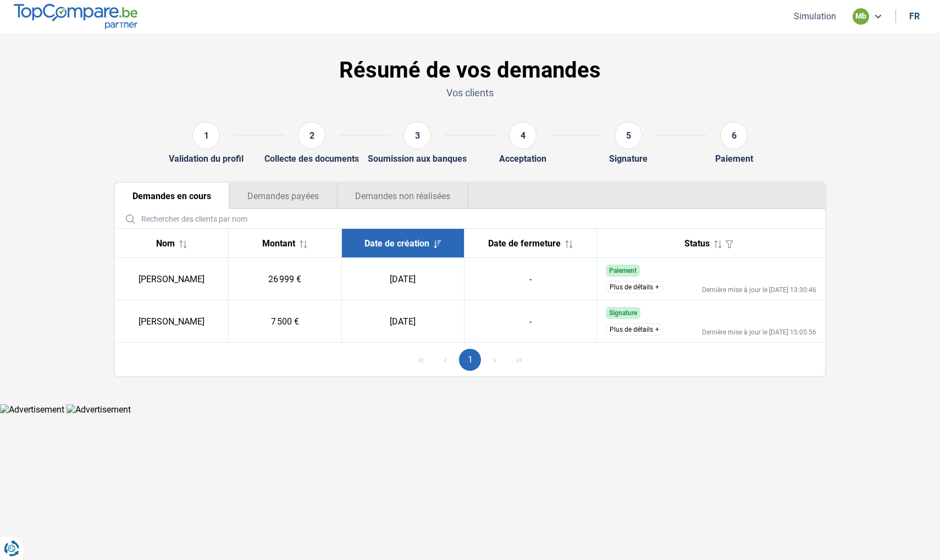  I want to click on img: Advertisement, so click(99, 409).